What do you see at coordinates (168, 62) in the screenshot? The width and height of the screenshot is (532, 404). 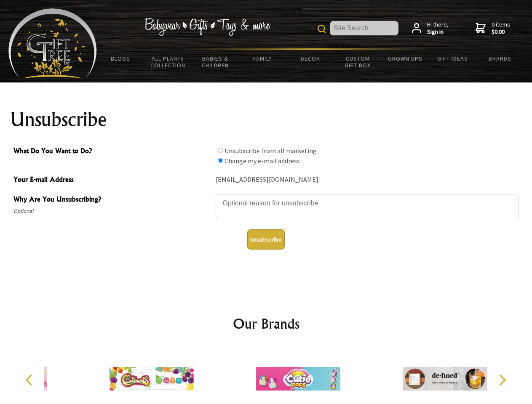 I see `a: All Plants Collection` at bounding box center [168, 62].